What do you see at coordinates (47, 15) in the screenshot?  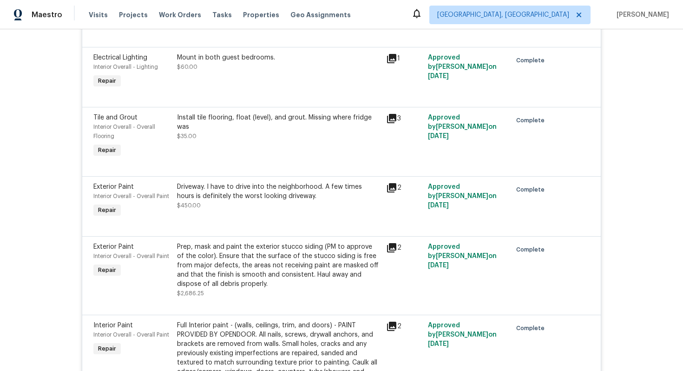 I see `span: Maestro` at bounding box center [47, 15].